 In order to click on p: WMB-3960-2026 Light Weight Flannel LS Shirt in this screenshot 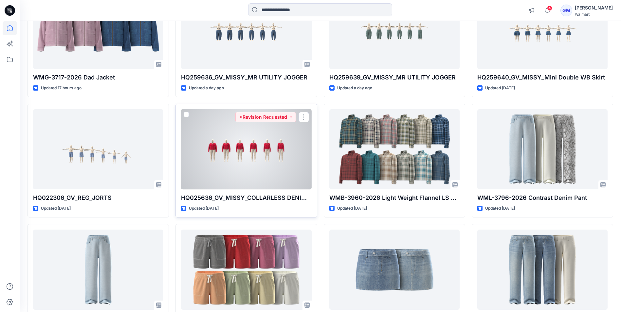, I will do `click(394, 198)`.